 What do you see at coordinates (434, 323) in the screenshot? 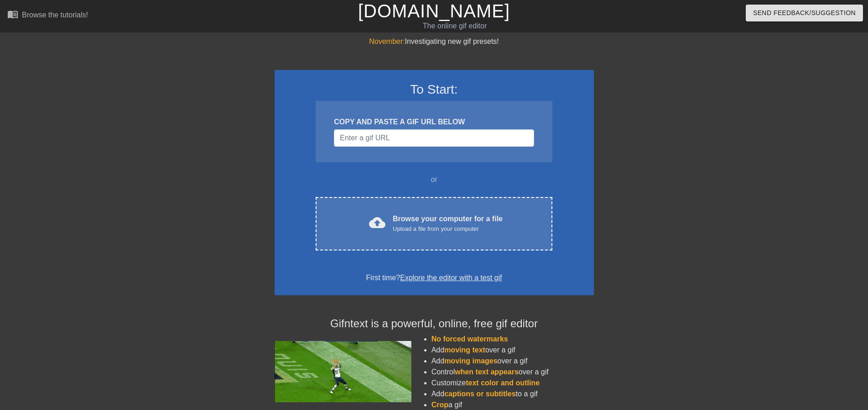
I see `h4: Gifntext is a powerful, online, free gif editor` at bounding box center [434, 323].